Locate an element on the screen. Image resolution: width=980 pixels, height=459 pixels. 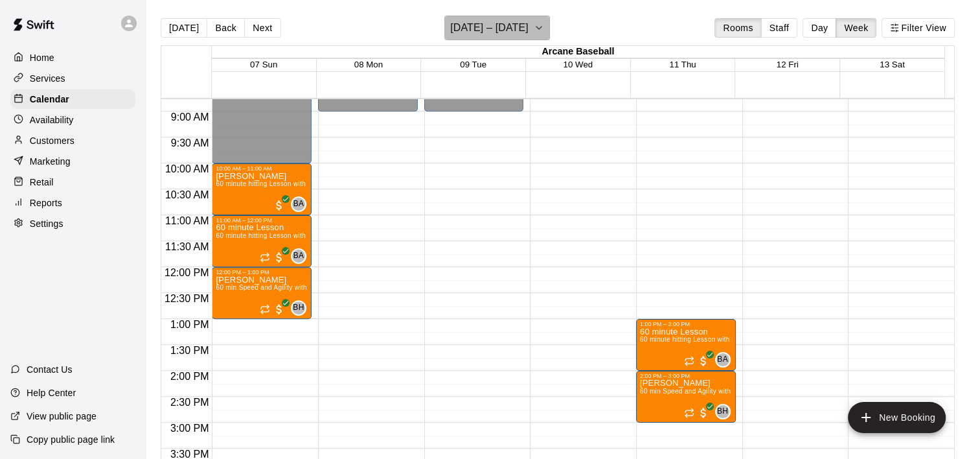
button: 12 Fri is located at coordinates (788, 64).